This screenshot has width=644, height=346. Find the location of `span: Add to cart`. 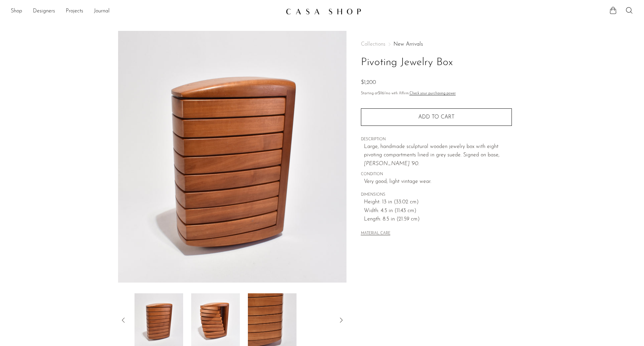

span: Add to cart is located at coordinates (436, 117).